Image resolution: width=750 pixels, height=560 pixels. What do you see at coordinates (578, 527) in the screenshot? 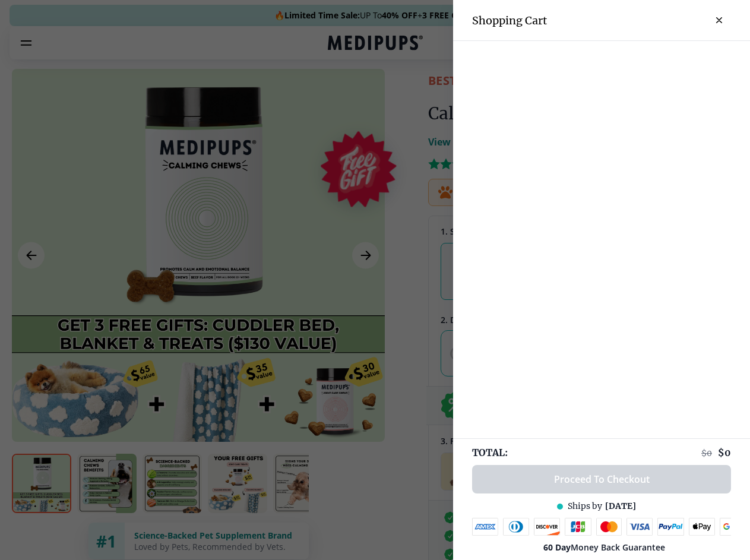
I see `img: jcb` at bounding box center [578, 527].